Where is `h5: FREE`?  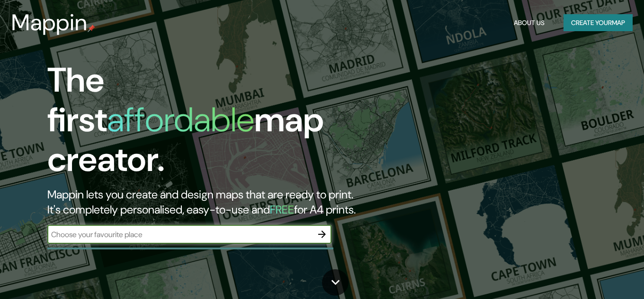
h5: FREE is located at coordinates (282, 209).